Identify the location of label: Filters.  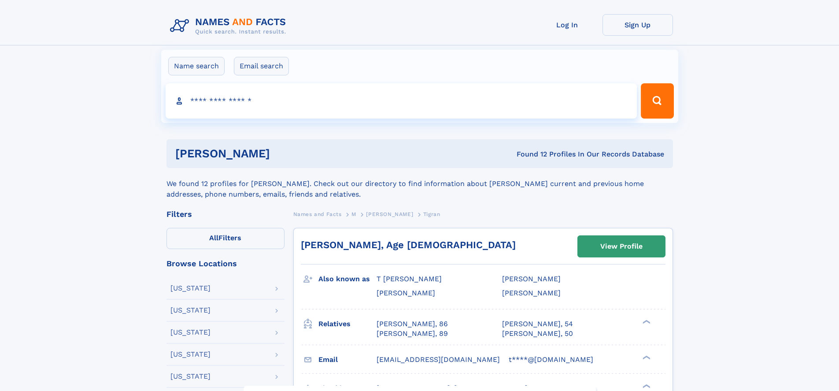
(226, 238).